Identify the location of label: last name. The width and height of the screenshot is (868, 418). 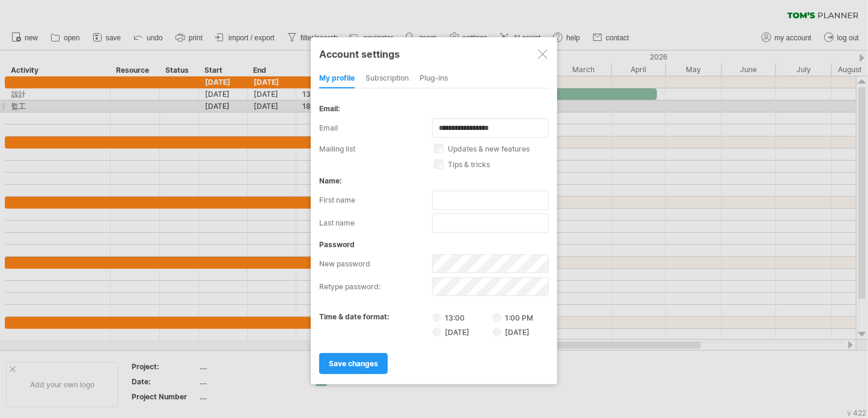
(376, 223).